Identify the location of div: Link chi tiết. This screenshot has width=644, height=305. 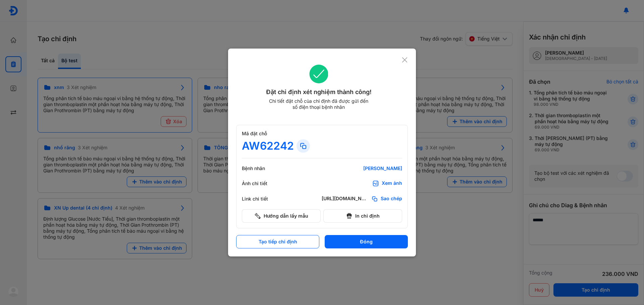
(262, 199).